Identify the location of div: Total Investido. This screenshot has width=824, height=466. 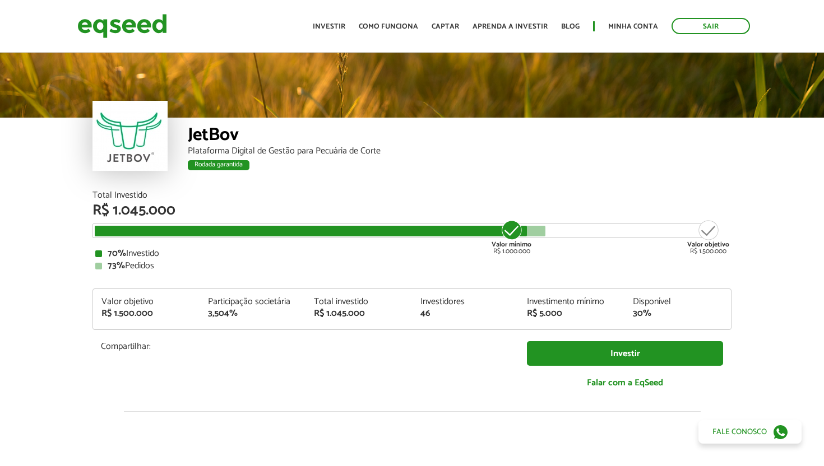
(412, 196).